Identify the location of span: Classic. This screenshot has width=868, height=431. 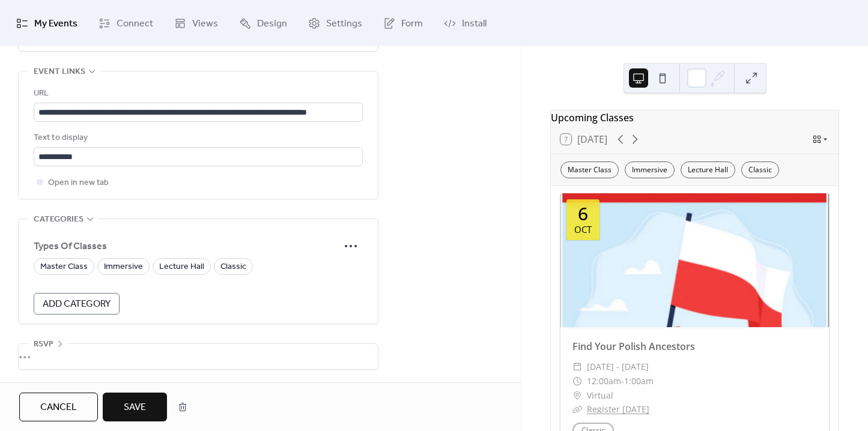
(233, 267).